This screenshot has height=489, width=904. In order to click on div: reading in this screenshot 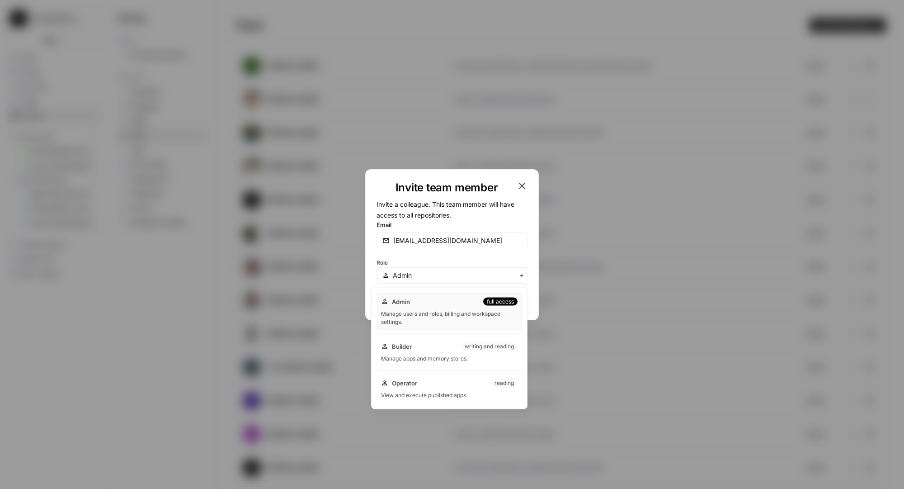, I will do `click(504, 383)`.